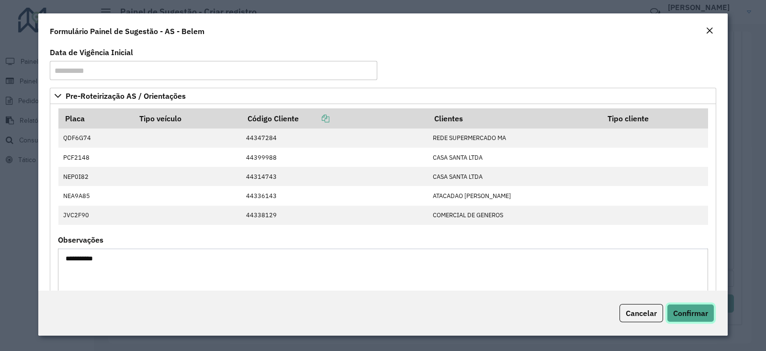 Image resolution: width=766 pixels, height=351 pixels. I want to click on th: Tipo veículo, so click(187, 118).